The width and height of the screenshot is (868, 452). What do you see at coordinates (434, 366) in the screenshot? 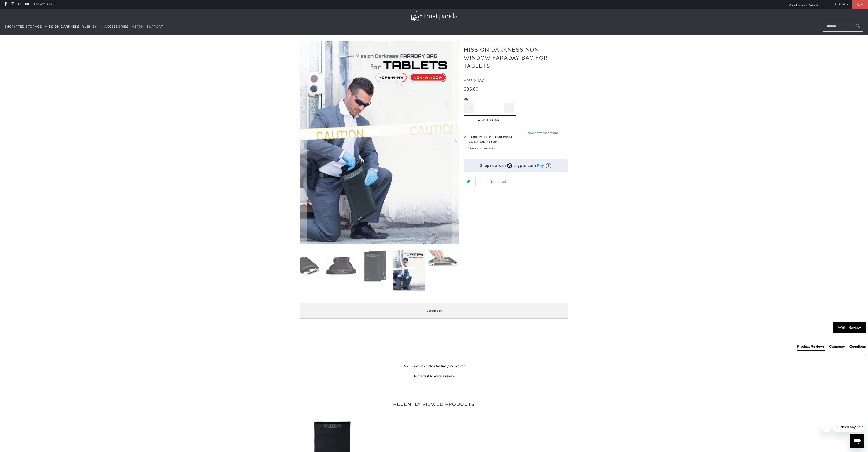
I see `em: - No reviews collected for this product yet -` at bounding box center [434, 366].